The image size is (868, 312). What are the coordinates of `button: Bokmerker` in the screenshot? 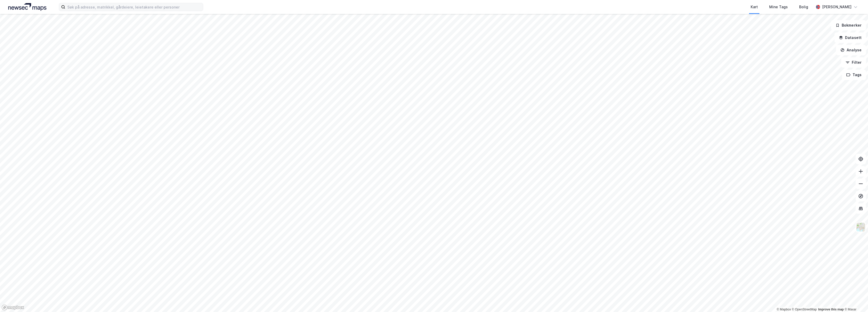 It's located at (849, 26).